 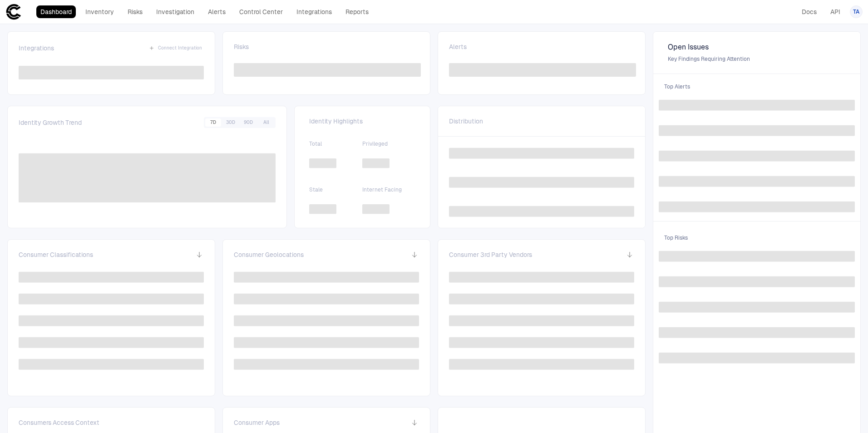 What do you see at coordinates (458, 47) in the screenshot?
I see `span: Alerts` at bounding box center [458, 47].